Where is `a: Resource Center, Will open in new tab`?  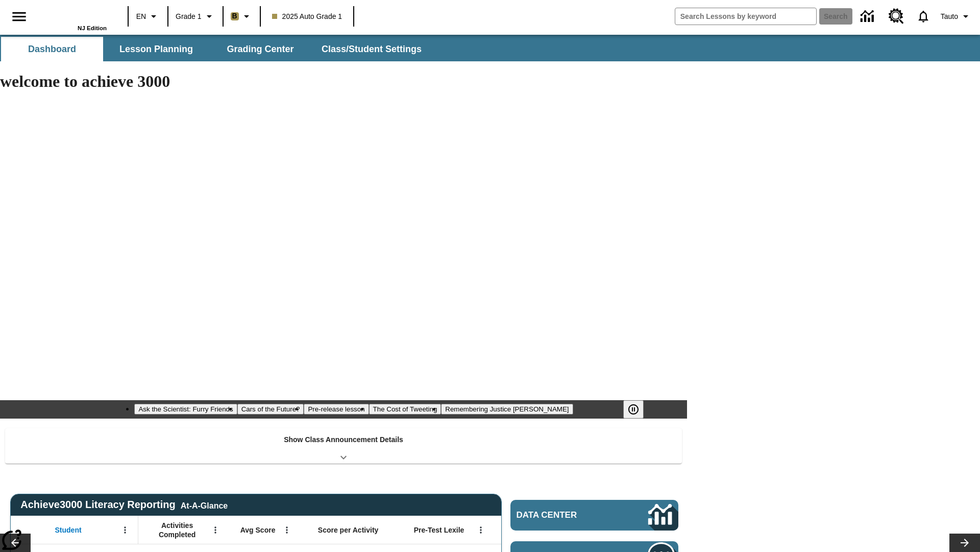 a: Resource Center, Will open in new tab is located at coordinates (897, 16).